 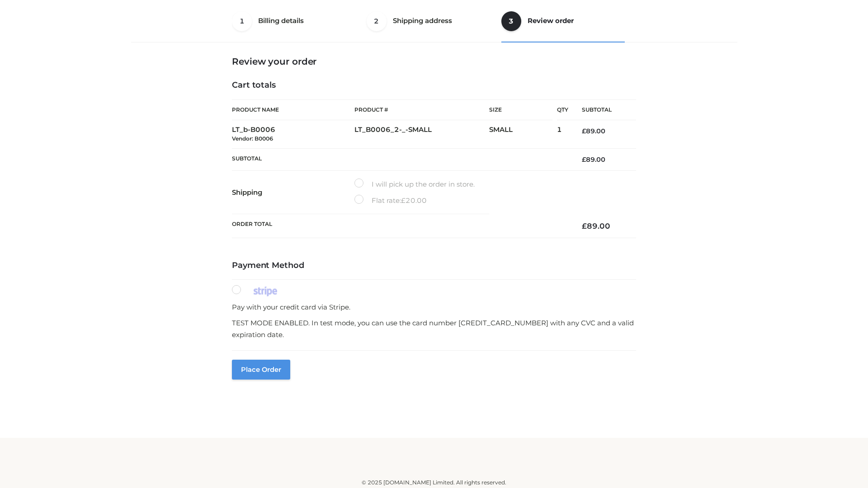 What do you see at coordinates (434, 61) in the screenshot?
I see `h3: Review your order` at bounding box center [434, 61].